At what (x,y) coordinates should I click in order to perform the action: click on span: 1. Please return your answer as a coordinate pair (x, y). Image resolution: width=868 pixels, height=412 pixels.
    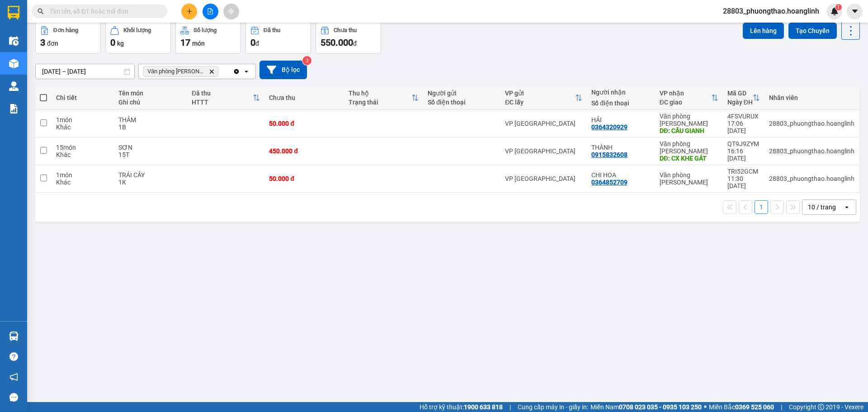
    Looking at the image, I should click on (838, 7).